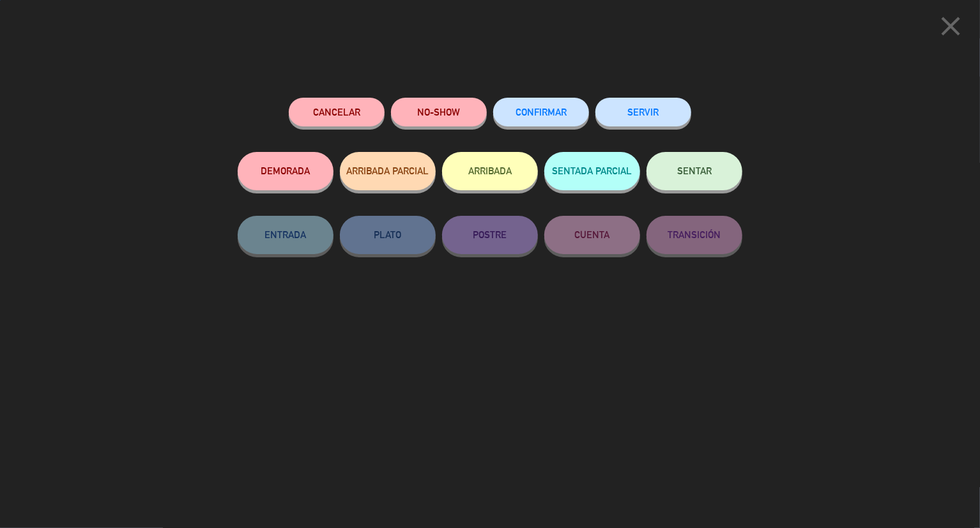  What do you see at coordinates (286, 235) in the screenshot?
I see `button: ENTRADA` at bounding box center [286, 235].